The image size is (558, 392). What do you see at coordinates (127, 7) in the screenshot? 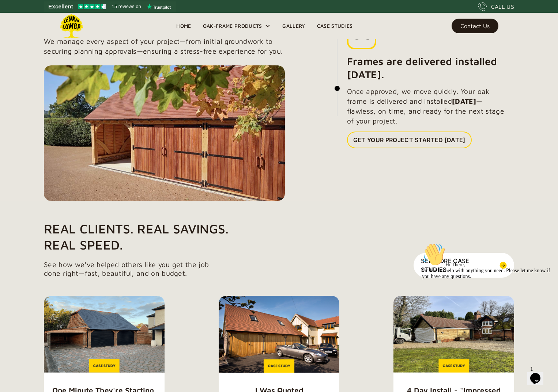
I see `span: 15 reviews on` at bounding box center [127, 7].